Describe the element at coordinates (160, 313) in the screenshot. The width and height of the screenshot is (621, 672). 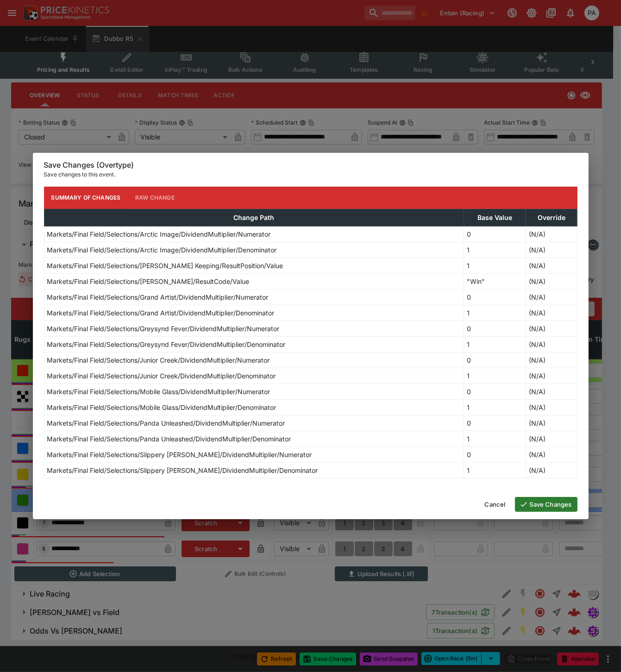
I see `p: Markets/Final Field/Selections/Grand Artist/DividendMultiplier/Denominator` at that location.